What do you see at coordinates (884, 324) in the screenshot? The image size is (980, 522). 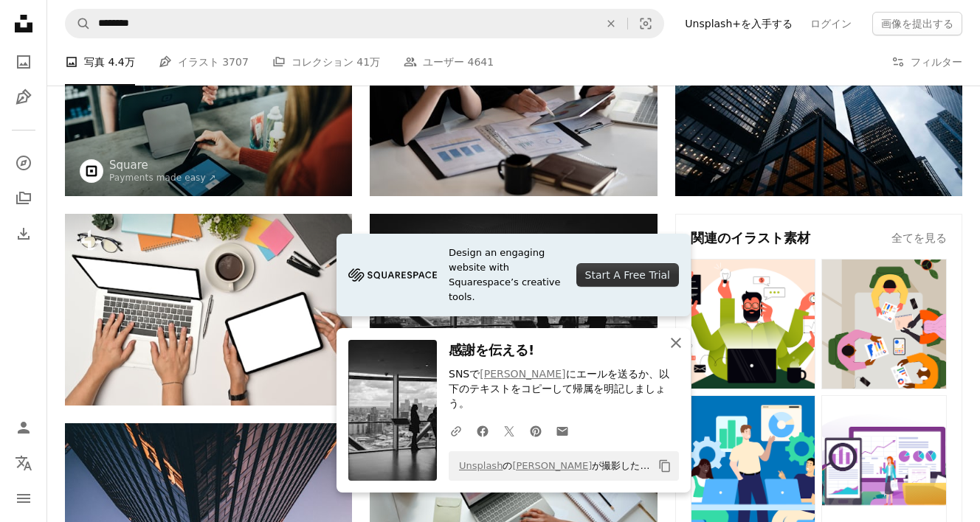 I see `img: premium_vector-1710425434883-777491e24a16` at bounding box center [884, 324].